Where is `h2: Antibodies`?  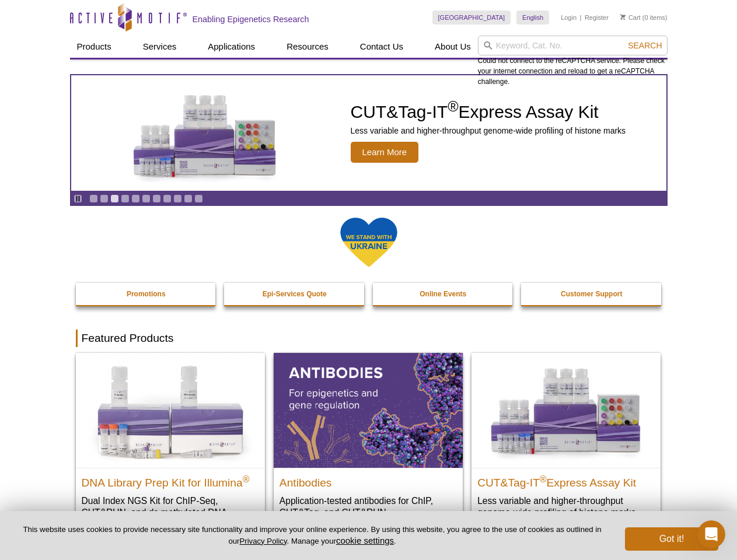
h2: Antibodies is located at coordinates (368, 480).